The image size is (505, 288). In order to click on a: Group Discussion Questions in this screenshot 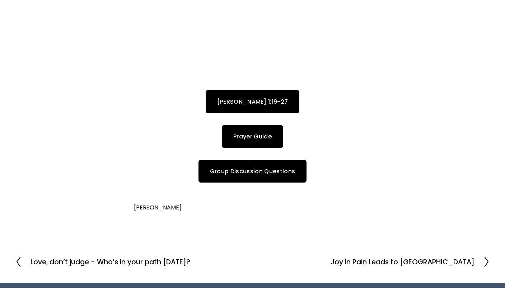, I will do `click(252, 171)`.